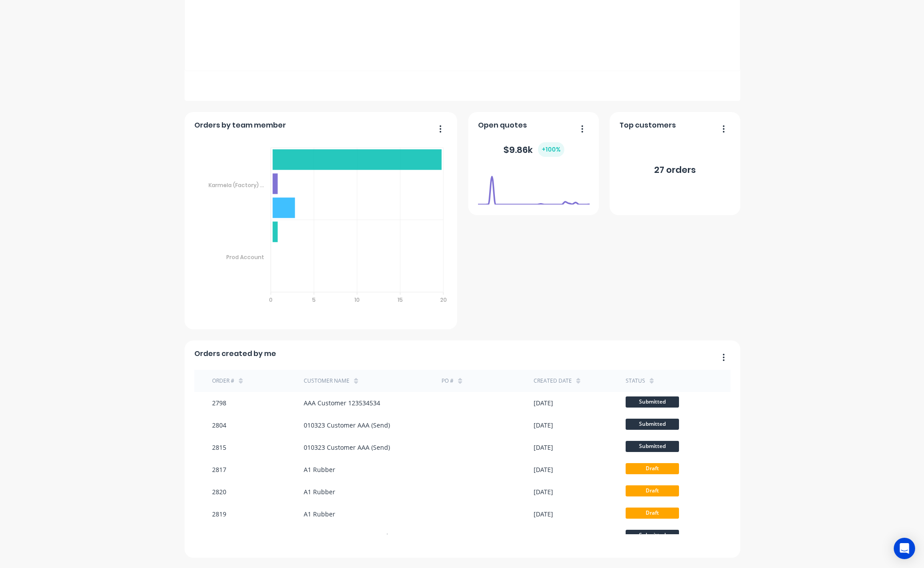  I want to click on div: status, so click(636, 381).